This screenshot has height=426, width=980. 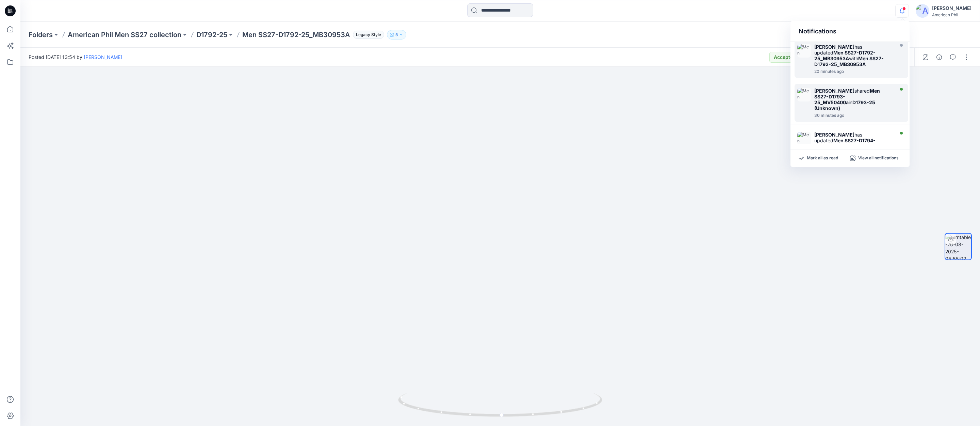 What do you see at coordinates (367, 35) in the screenshot?
I see `button: Legacy Style` at bounding box center [367, 35].